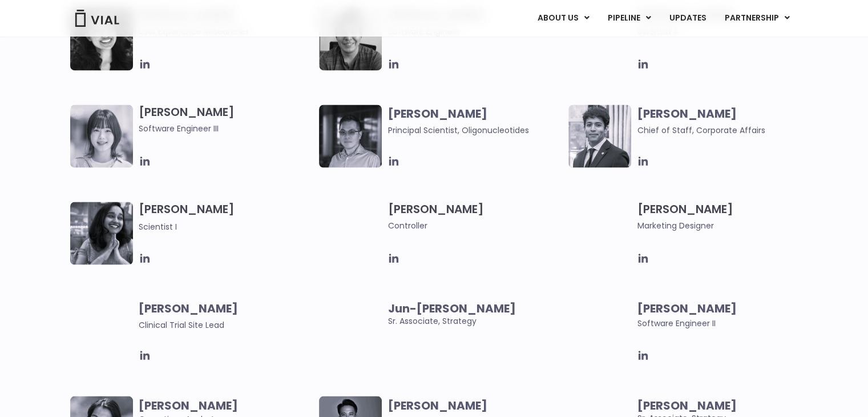 Image resolution: width=868 pixels, height=417 pixels. Describe the element at coordinates (629, 18) in the screenshot. I see `a: PIPELINEMenu Toggle` at that location.